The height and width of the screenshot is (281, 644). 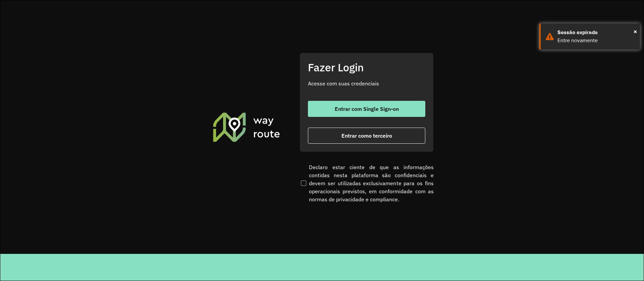 What do you see at coordinates (596, 41) in the screenshot?
I see `div: Entre novamente` at bounding box center [596, 41].